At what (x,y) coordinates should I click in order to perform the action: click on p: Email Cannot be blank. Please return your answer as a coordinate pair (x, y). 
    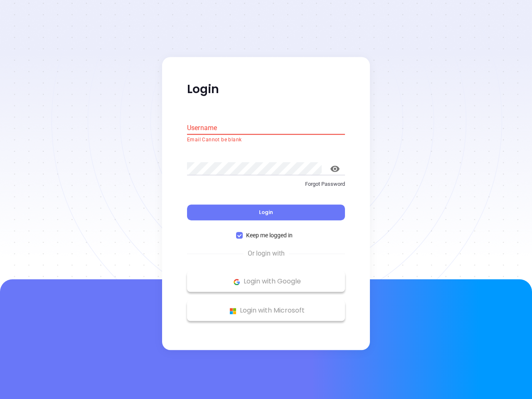
    Looking at the image, I should click on (266, 140).